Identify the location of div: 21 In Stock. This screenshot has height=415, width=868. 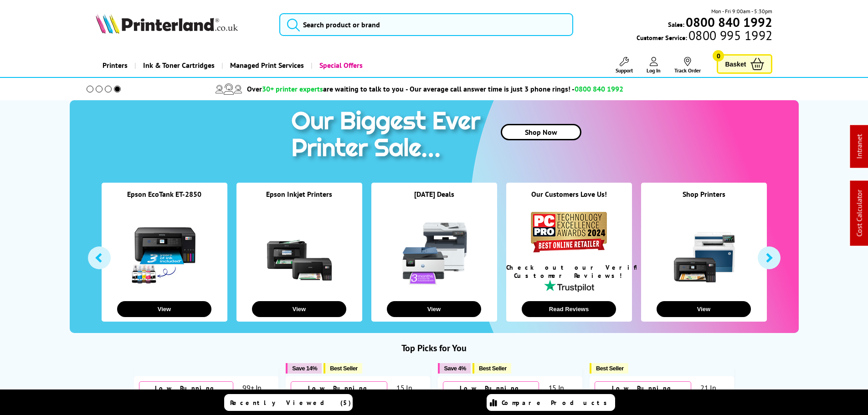
(711, 392).